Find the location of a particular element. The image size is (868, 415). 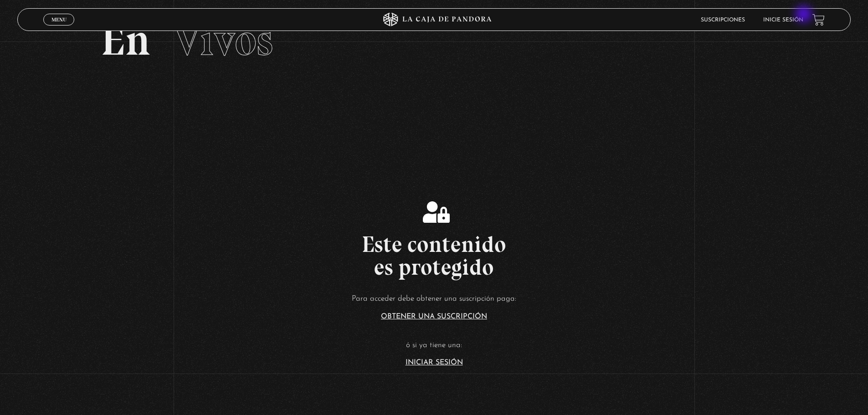

a: View your shopping cart is located at coordinates (818, 20).